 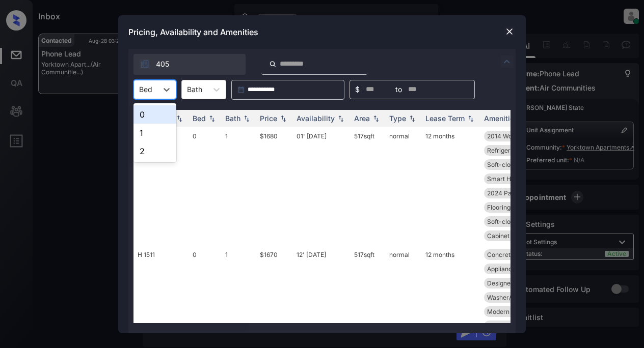 I want to click on div: 1, so click(x=155, y=133).